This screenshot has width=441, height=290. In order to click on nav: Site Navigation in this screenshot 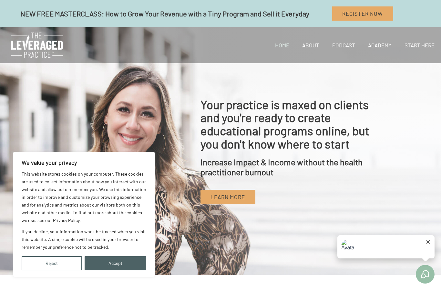, I will do `click(352, 45)`.